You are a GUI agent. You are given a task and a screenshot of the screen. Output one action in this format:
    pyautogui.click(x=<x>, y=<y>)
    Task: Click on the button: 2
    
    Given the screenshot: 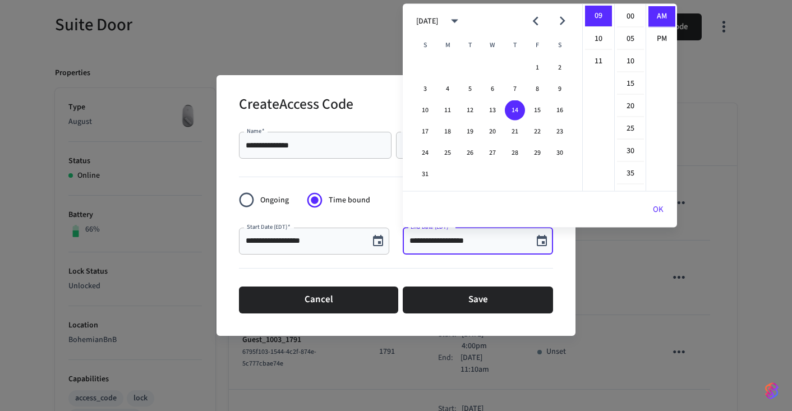 What is the action you would take?
    pyautogui.click(x=560, y=68)
    